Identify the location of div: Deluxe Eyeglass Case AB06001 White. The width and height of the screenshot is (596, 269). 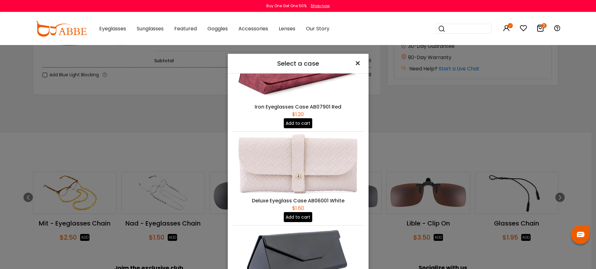
(298, 201).